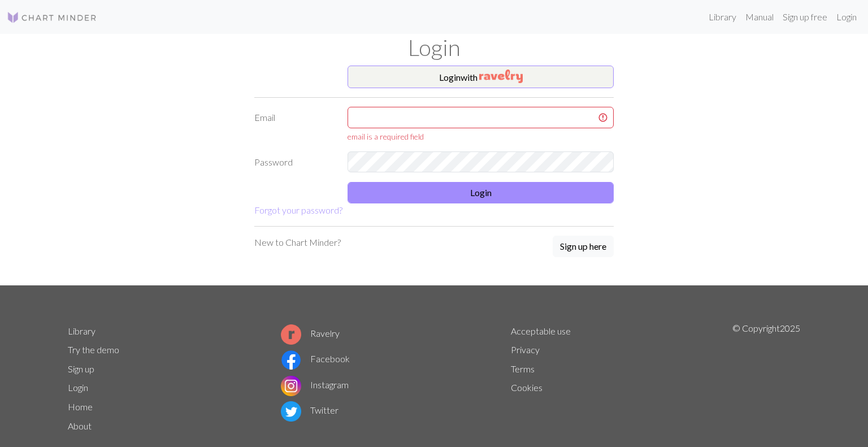 The image size is (868, 447). Describe the element at coordinates (434, 48) in the screenshot. I see `h1: Login` at that location.